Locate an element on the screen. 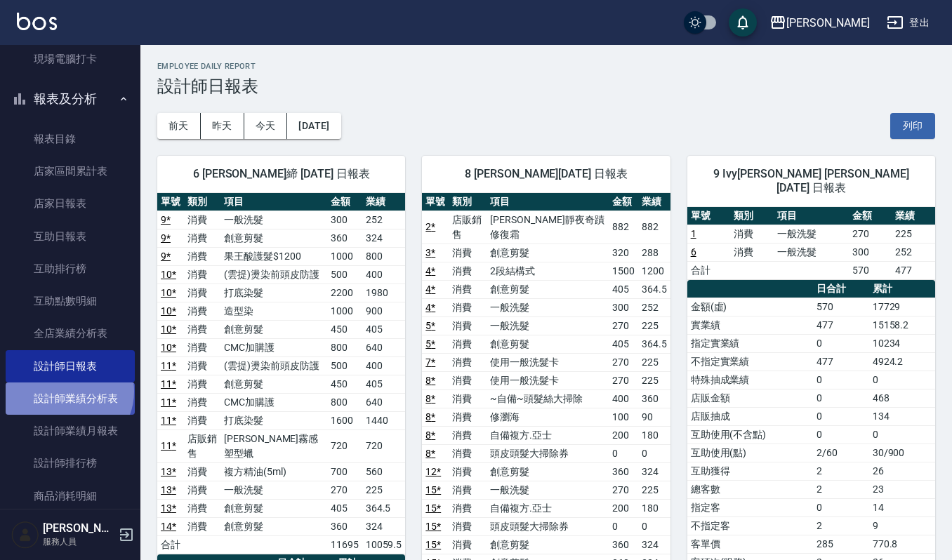  td: 400 is located at coordinates (384, 366).